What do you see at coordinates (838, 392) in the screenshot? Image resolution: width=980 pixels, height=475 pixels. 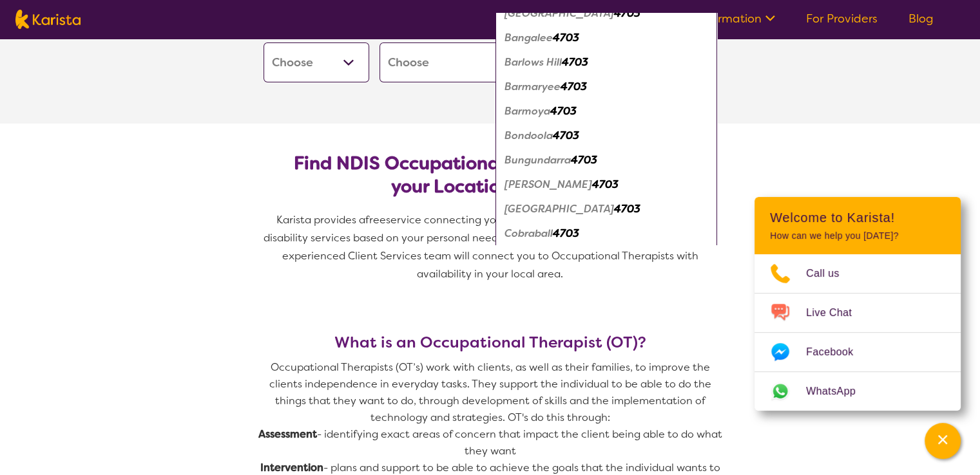 I see `span: WhatsApp` at bounding box center [838, 392].